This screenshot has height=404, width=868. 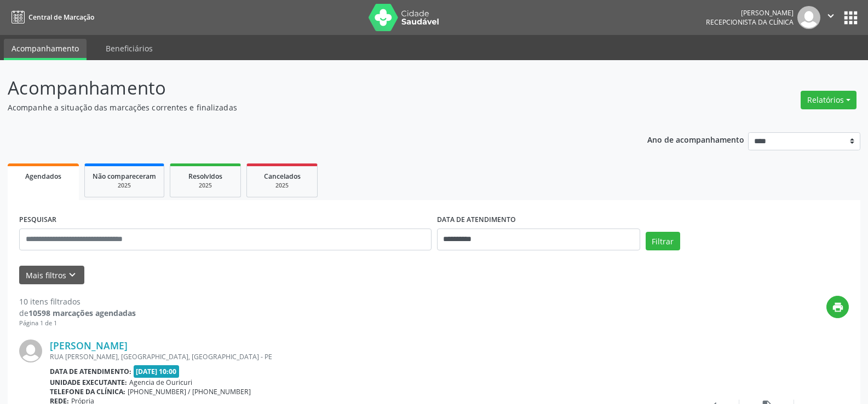 What do you see at coordinates (749, 22) in the screenshot?
I see `span: Recepcionista da clínica` at bounding box center [749, 22].